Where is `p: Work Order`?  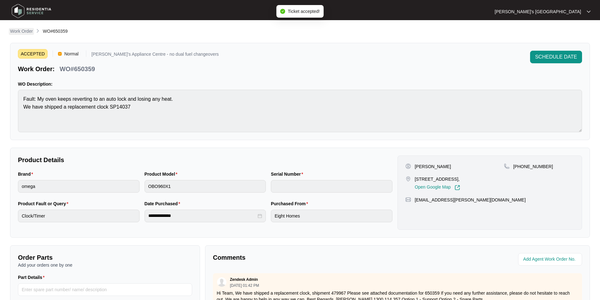 p: Work Order is located at coordinates (21, 31).